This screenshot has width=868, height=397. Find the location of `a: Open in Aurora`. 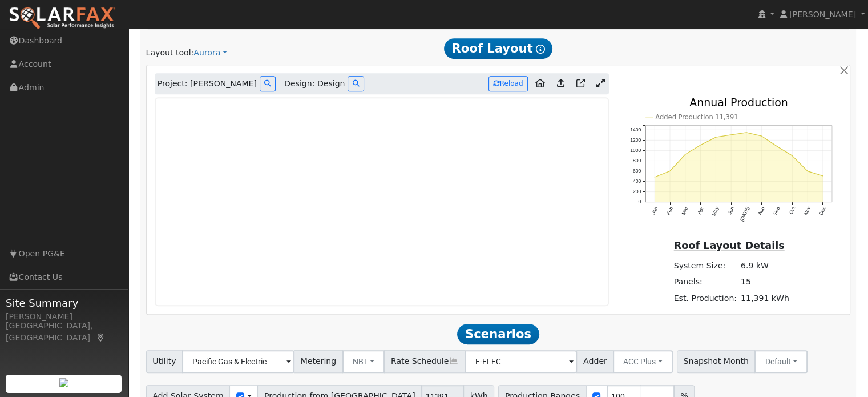

a: Open in Aurora is located at coordinates (581, 84).